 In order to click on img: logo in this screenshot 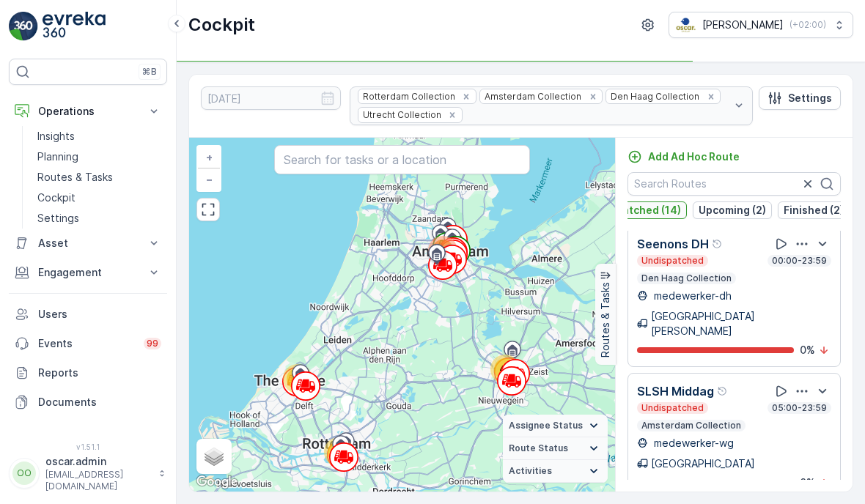, I will do `click(23, 27)`.